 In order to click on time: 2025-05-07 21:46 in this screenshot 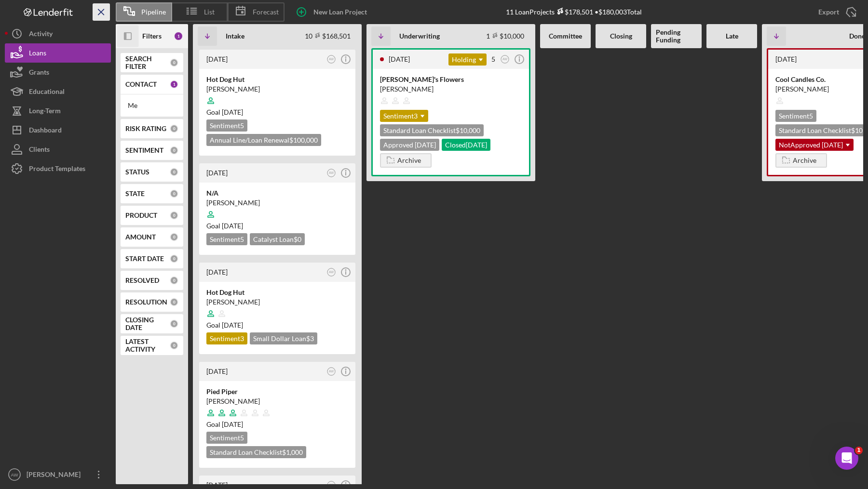, I will do `click(399, 59)`.